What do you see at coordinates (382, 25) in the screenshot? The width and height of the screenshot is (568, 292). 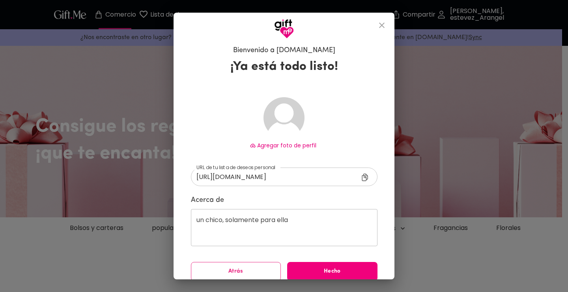 I see `button: cerca` at bounding box center [382, 25].